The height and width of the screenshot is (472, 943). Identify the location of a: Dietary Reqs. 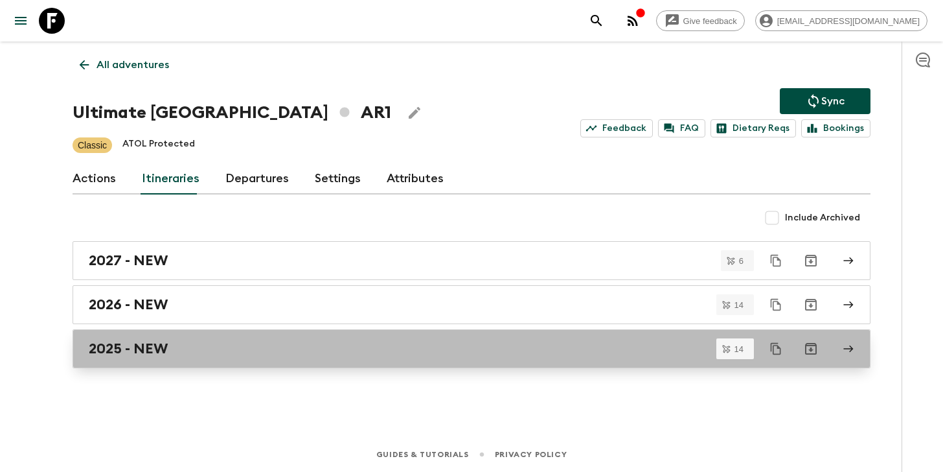
(754, 128).